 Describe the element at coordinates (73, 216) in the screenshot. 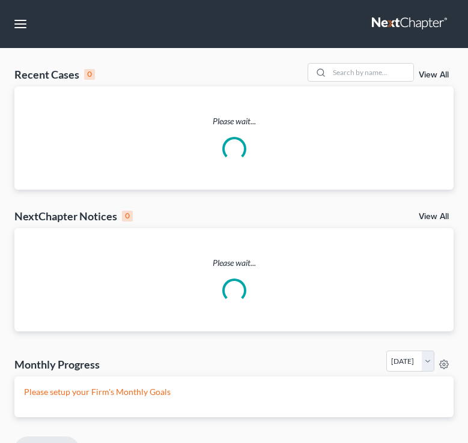

I see `div: NextChapter Notices` at that location.